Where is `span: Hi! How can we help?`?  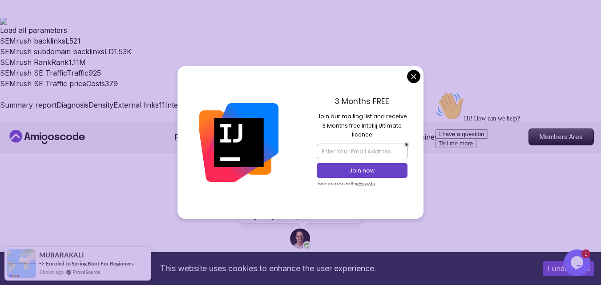
span: Hi! How can we help? is located at coordinates (46, 30).